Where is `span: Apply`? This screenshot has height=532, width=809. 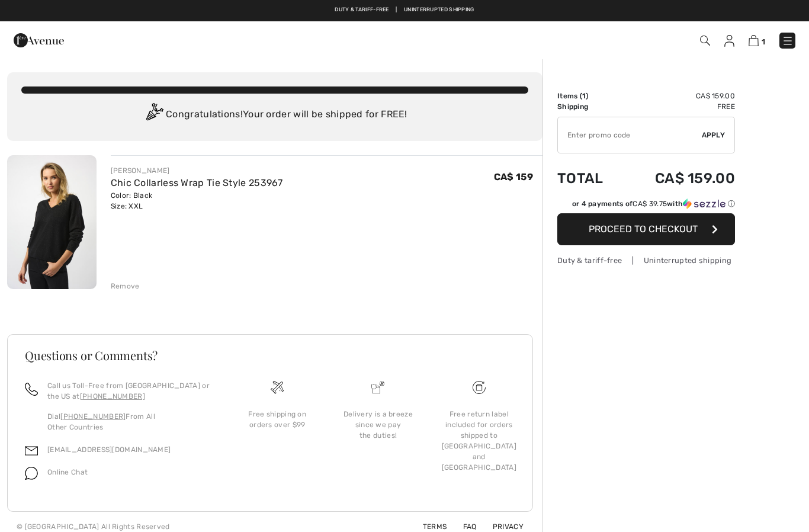 span: Apply is located at coordinates (714, 135).